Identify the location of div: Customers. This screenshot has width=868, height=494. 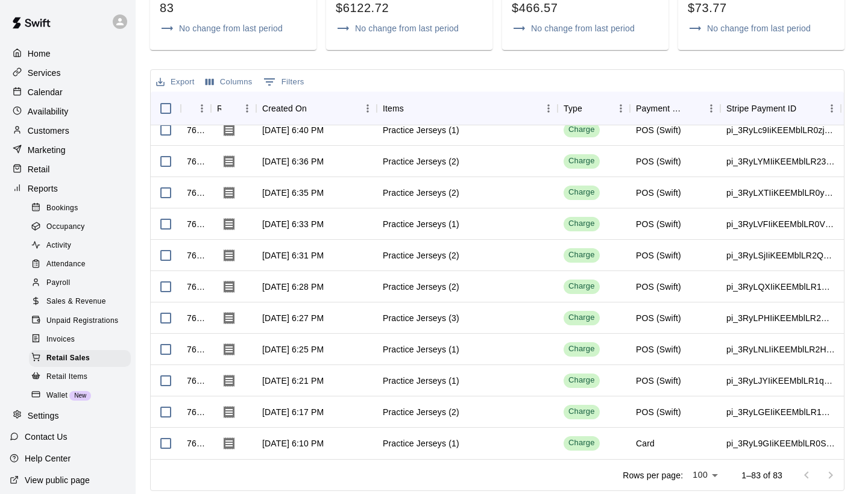
(67, 131).